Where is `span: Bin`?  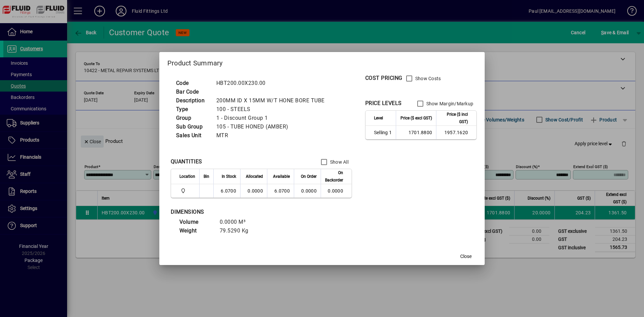 span: Bin is located at coordinates (206, 176).